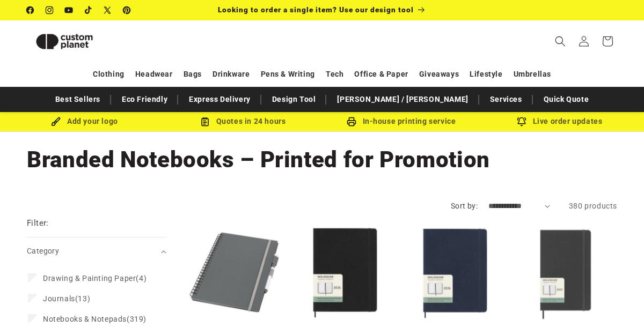 This screenshot has width=644, height=334. Describe the element at coordinates (381, 74) in the screenshot. I see `a: Office & Paper` at that location.